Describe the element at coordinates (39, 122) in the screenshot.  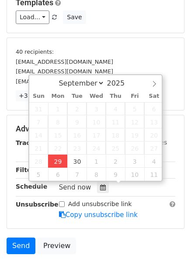
I see `span: September 7, 2025` at that location.